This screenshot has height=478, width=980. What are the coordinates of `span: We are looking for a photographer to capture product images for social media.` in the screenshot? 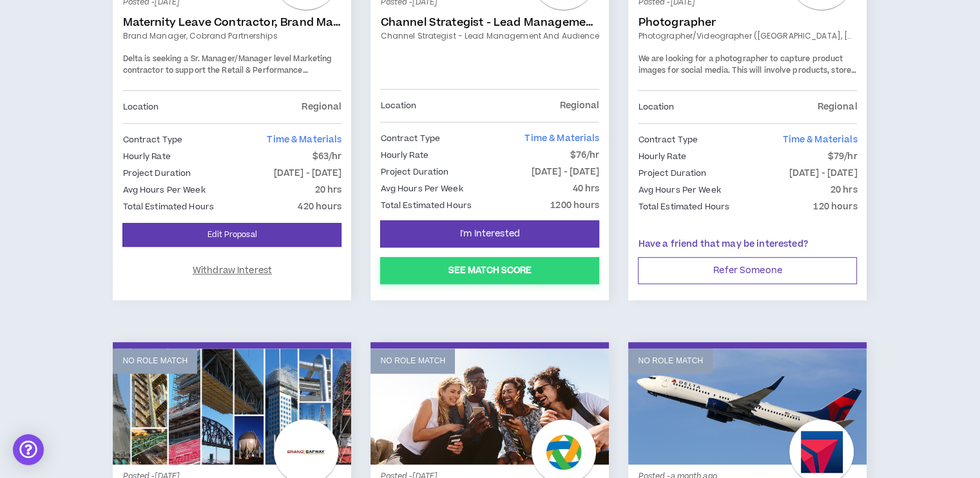 It's located at (740, 65).